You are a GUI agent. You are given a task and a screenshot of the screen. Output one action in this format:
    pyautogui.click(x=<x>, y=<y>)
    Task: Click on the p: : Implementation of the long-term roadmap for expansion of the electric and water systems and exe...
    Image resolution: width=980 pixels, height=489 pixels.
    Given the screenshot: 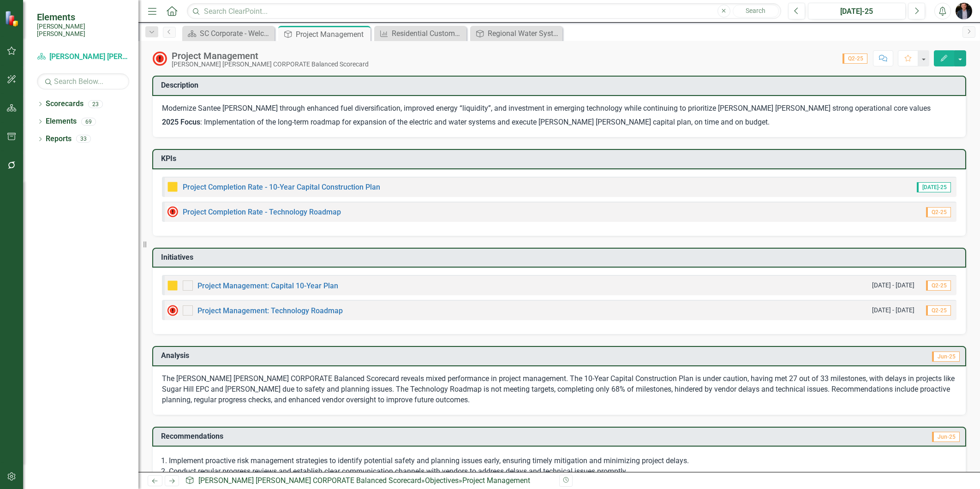 What is the action you would take?
    pyautogui.click(x=559, y=121)
    